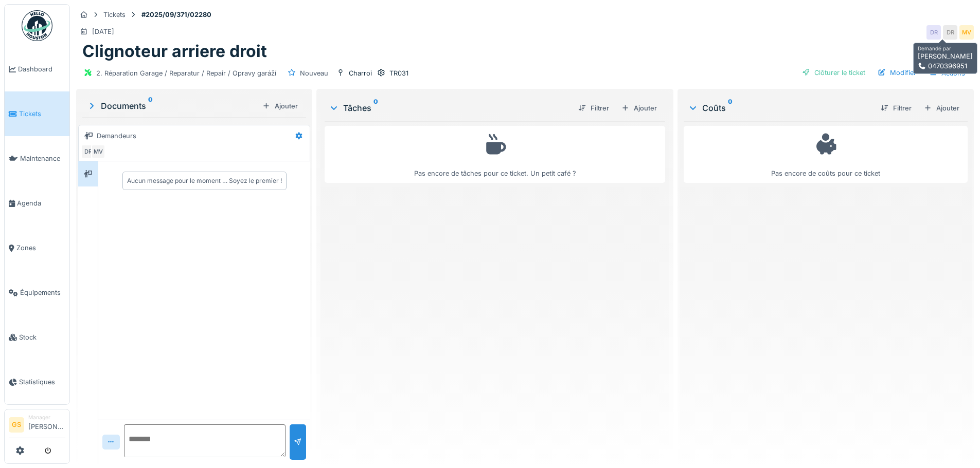 The width and height of the screenshot is (980, 468). What do you see at coordinates (825, 155) in the screenshot?
I see `div: Pas encore de coûts pour ce ticket` at bounding box center [825, 155].